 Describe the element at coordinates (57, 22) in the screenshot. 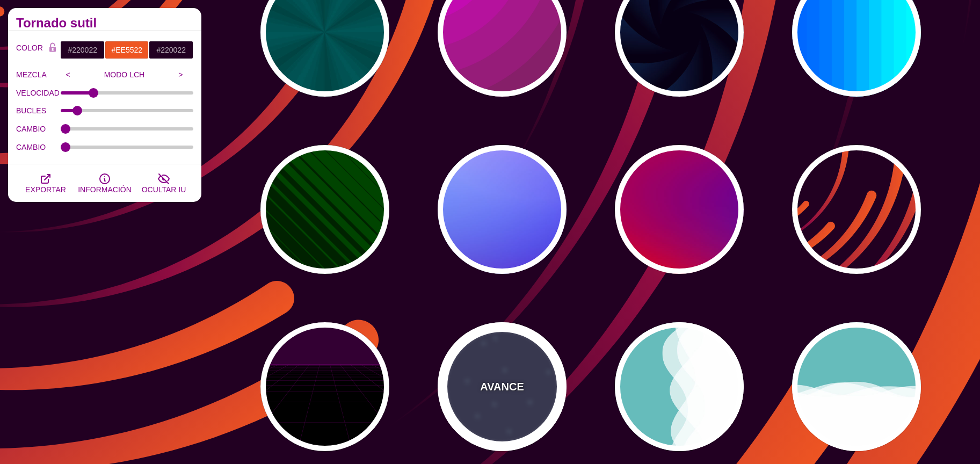

I see `font: Tornado sutil` at that location.